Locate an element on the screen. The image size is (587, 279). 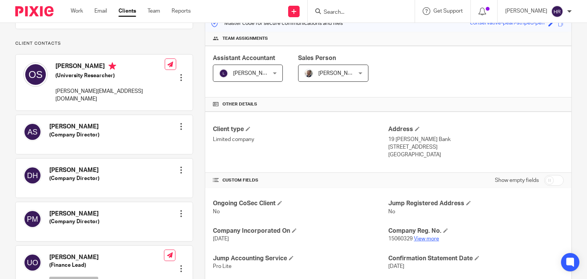
h4: Company Reg. No. is located at coordinates (476, 231).